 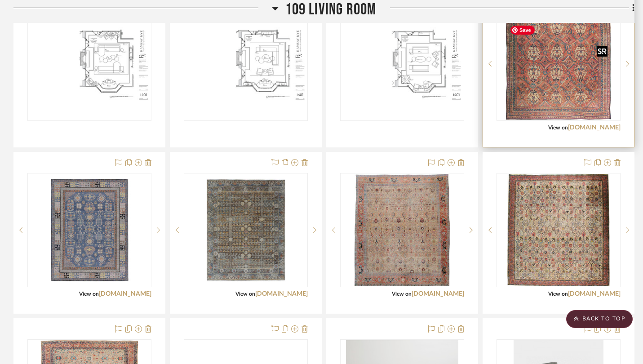 What do you see at coordinates (246, 230) in the screenshot?
I see `img: Khotan Rug in Brown and Blue with Geometric Floral Patterns` at bounding box center [246, 230].